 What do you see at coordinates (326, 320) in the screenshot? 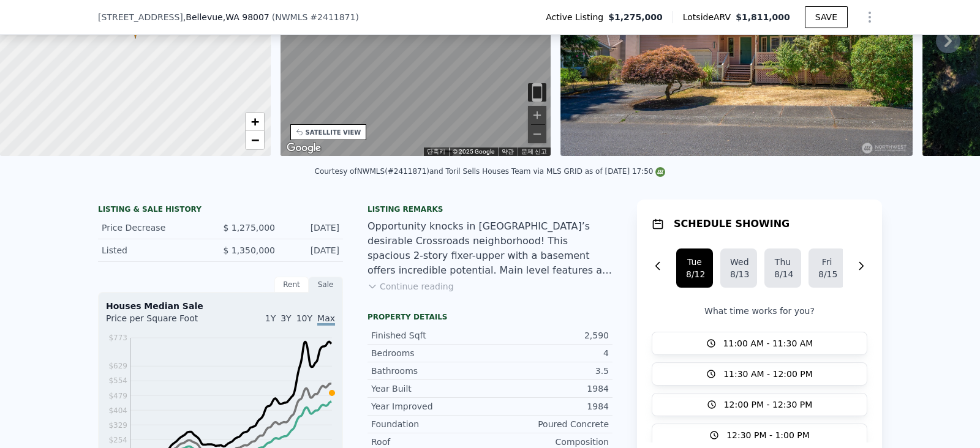
I see `span: Max` at bounding box center [326, 320].